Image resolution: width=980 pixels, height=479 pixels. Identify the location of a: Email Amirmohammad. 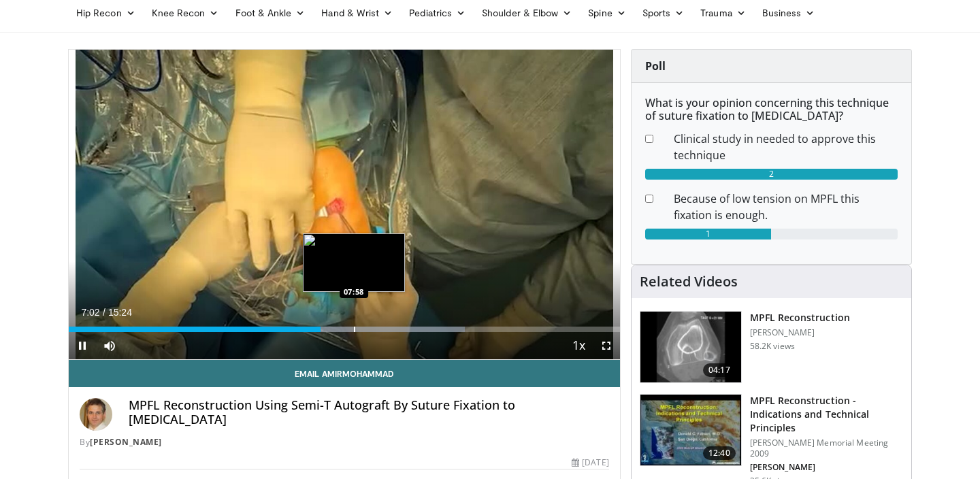
(344, 373).